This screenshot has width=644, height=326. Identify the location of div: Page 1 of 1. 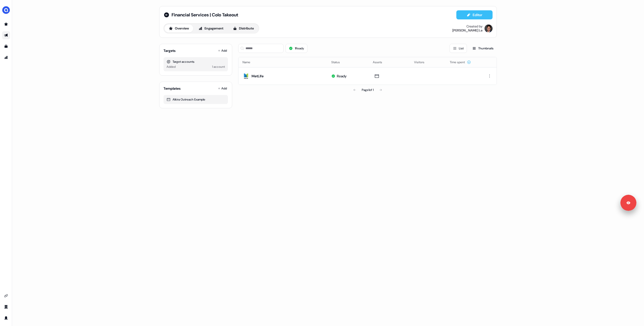
(368, 90).